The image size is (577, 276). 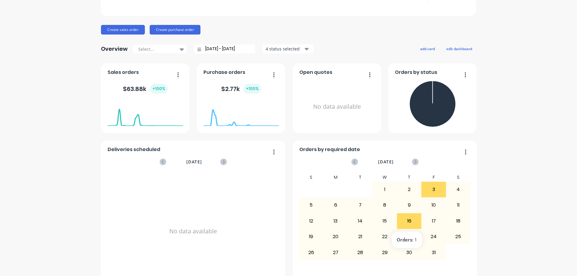 I want to click on div: 5, so click(x=311, y=205).